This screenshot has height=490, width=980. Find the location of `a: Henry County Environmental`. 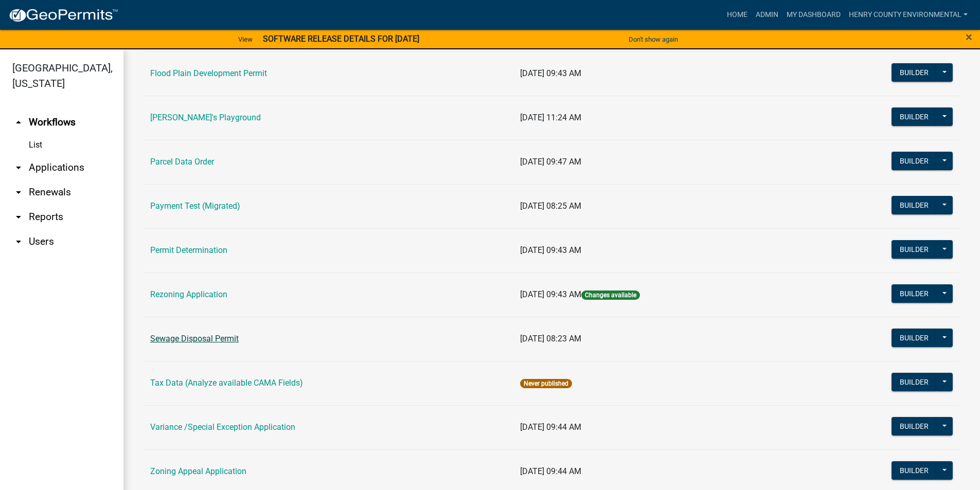

a: Henry County Environmental is located at coordinates (908, 15).